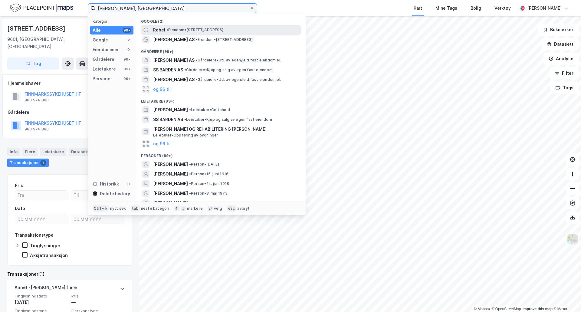  What do you see at coordinates (418, 8) in the screenshot?
I see `div: Kart` at bounding box center [418, 8].